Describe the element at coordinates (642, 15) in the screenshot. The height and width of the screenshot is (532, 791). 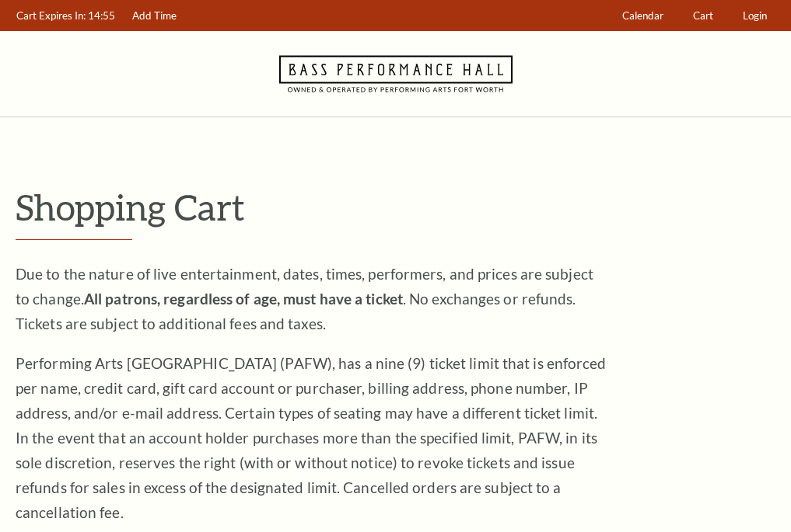
I see `span: Calendar` at that location.